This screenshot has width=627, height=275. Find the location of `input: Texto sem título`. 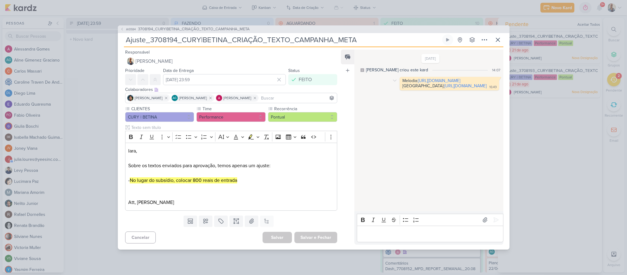

input: Texto sem título is located at coordinates (234, 127).